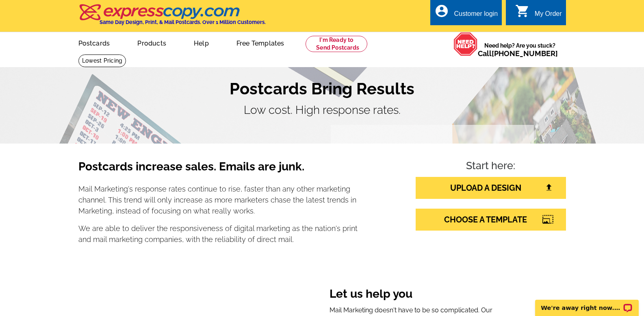  I want to click on div: Customer login, so click(476, 16).